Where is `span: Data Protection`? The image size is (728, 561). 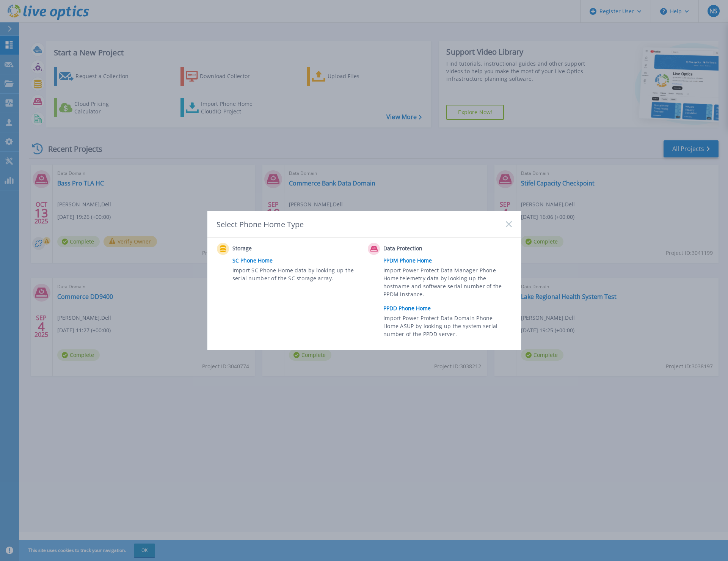 span: Data Protection is located at coordinates (421, 249).